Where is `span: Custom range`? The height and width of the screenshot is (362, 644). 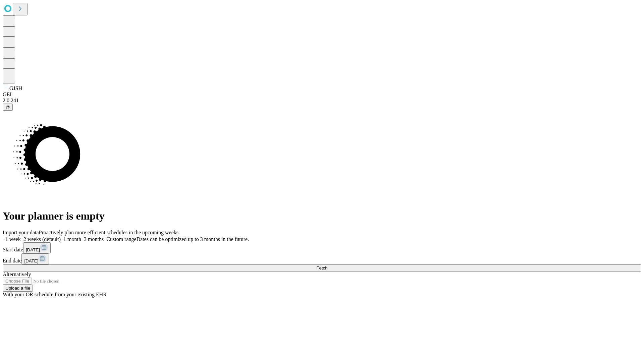
span: Custom range is located at coordinates (121, 239).